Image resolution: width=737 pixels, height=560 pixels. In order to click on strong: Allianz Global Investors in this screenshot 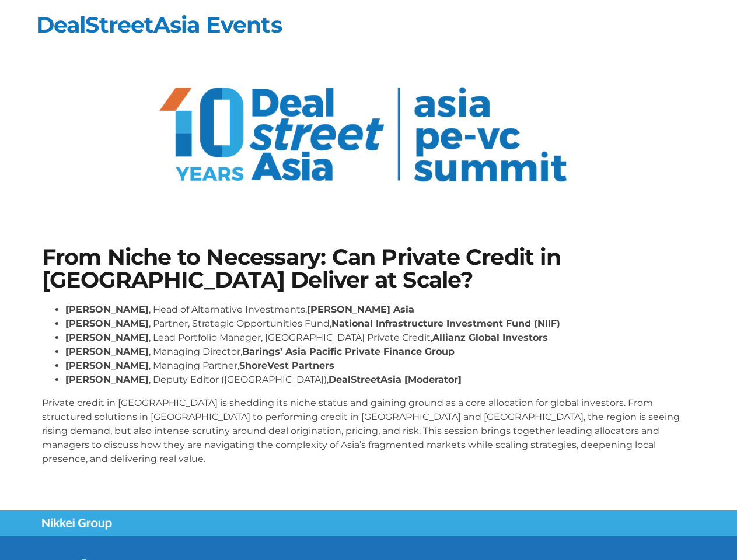, I will do `click(490, 337)`.